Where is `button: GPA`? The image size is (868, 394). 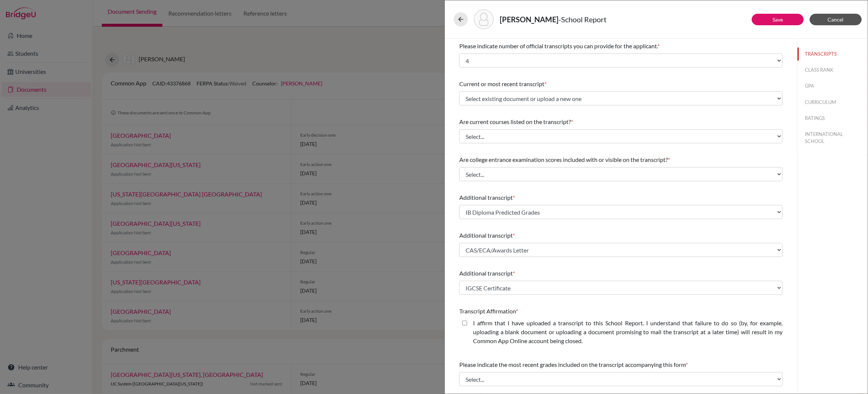
button: GPA is located at coordinates (832, 86).